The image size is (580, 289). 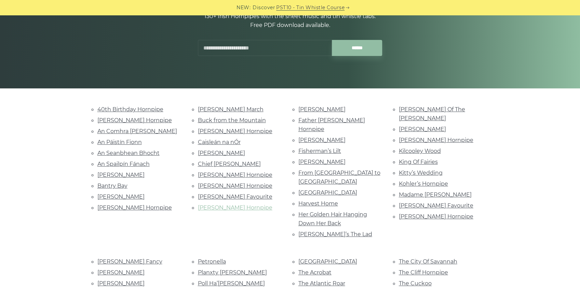 I want to click on a: An Seanbhean Bhocht, so click(x=128, y=153).